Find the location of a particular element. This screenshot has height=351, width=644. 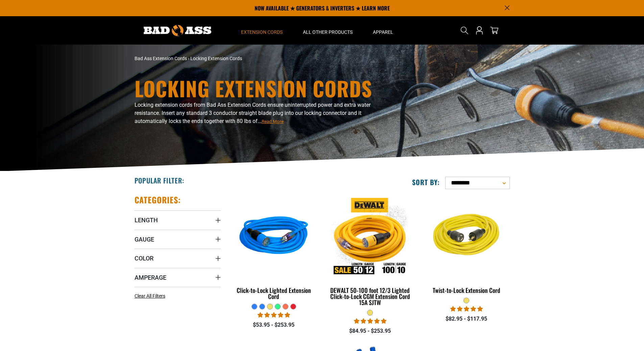

span: Apparel is located at coordinates (383, 32).